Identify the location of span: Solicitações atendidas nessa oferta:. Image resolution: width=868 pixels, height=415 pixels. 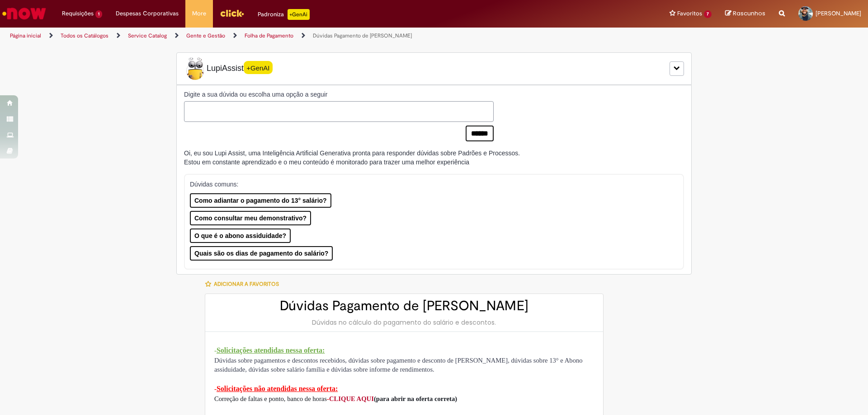
(270, 351).